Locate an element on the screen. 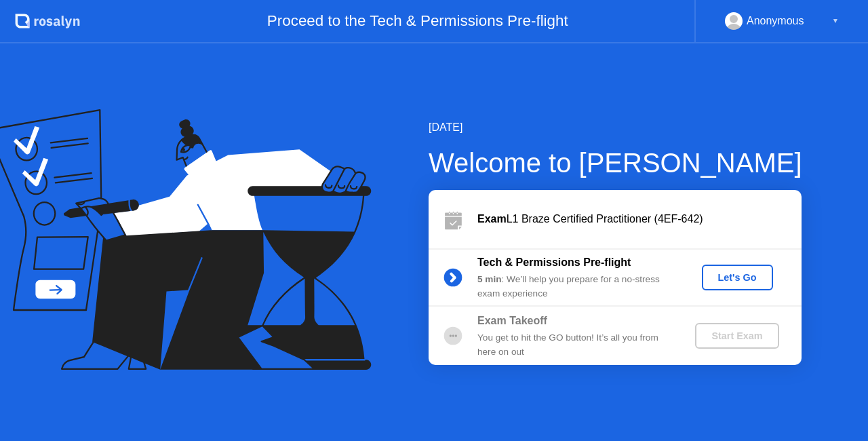  div: : We’ll help you prepare for a no-stress exam experience is located at coordinates (575, 286).